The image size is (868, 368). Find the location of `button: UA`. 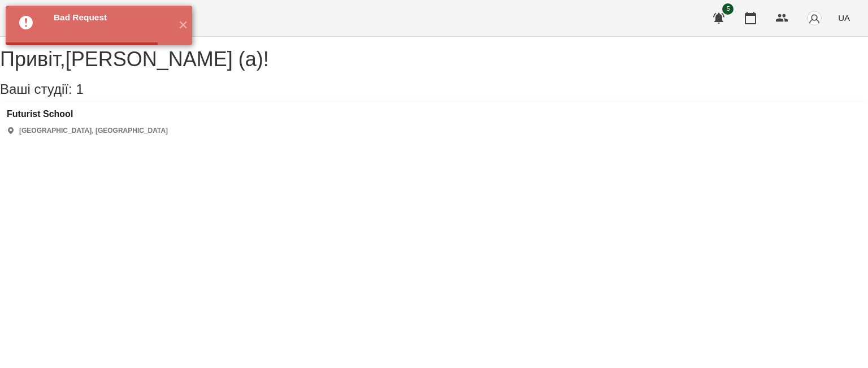

button: UA is located at coordinates (844, 17).